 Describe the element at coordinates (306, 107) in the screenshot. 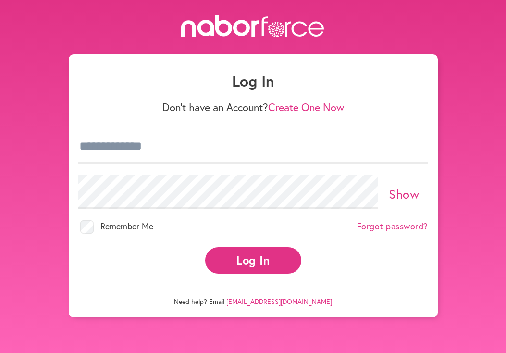

I see `a: Create One Now` at that location.